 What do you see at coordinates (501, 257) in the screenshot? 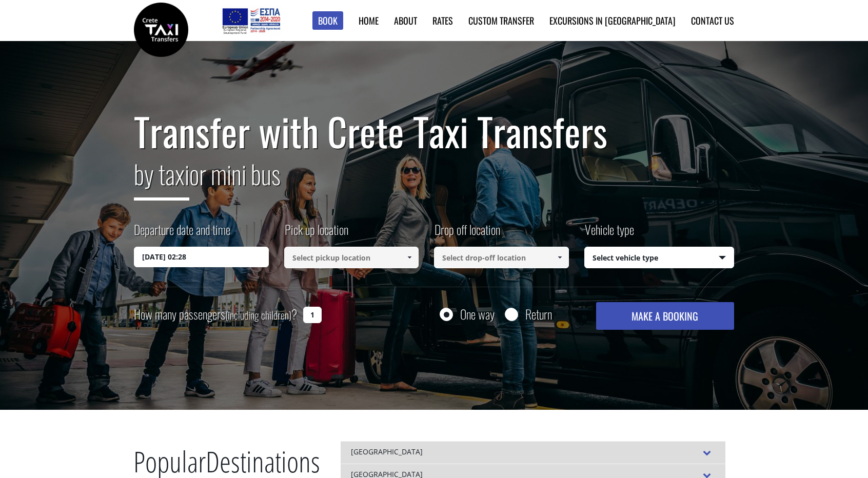
I see `input: Select drop-off location` at bounding box center [501, 257].